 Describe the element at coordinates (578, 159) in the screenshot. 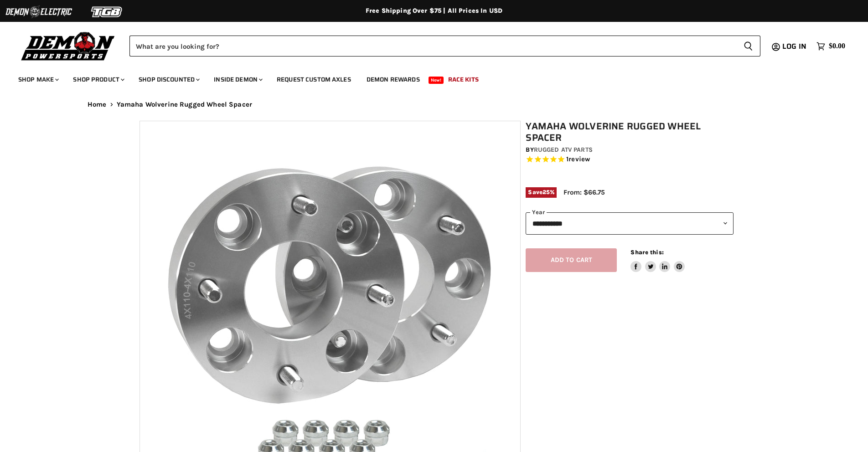

I see `span: 1 reviews` at that location.